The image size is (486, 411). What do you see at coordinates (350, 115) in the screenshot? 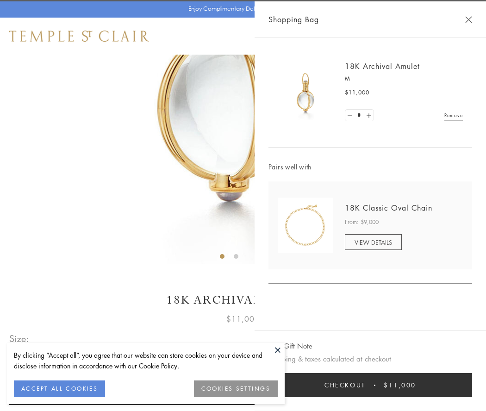
I see `a: Set quantity to 0` at bounding box center [350, 115].